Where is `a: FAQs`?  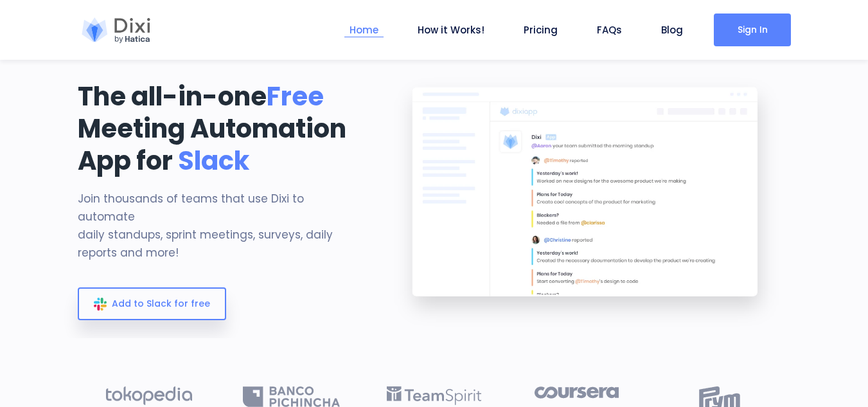 a: FAQs is located at coordinates (609, 30).